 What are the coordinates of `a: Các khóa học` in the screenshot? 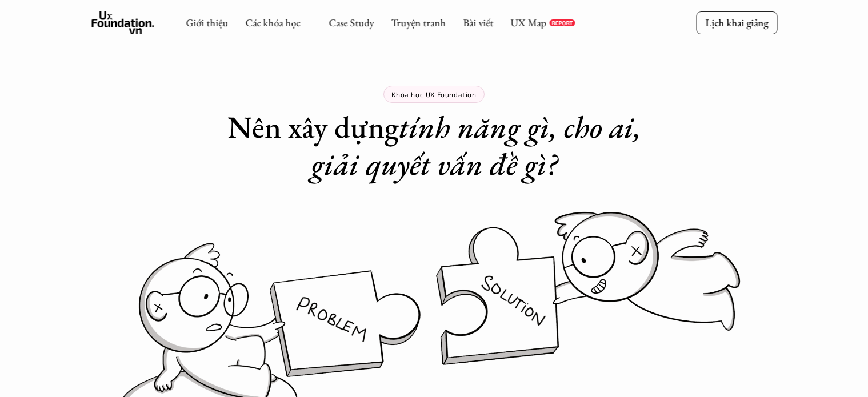 It's located at (273, 22).